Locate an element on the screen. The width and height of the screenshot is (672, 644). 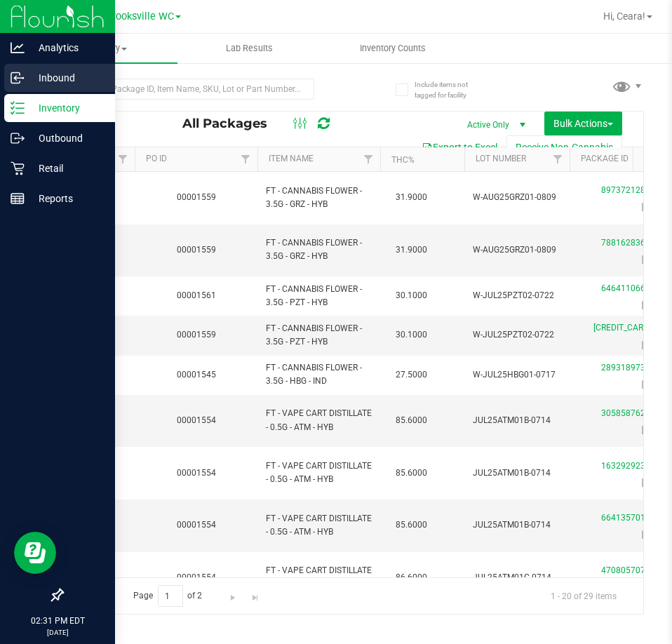
button: Bulk Actions is located at coordinates (583, 123).